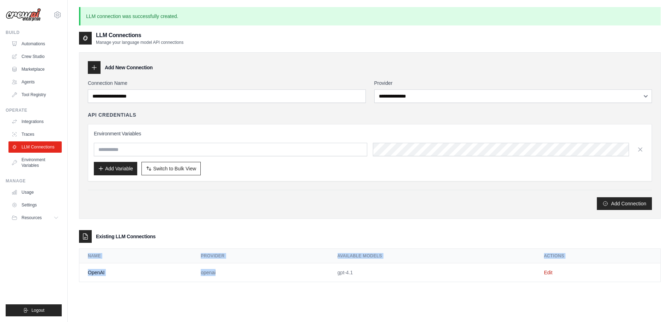  What do you see at coordinates (514, 83) in the screenshot?
I see `label: Provider` at bounding box center [514, 83].